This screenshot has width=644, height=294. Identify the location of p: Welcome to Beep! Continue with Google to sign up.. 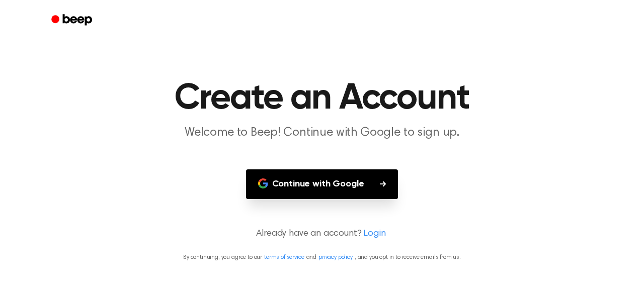
(322, 133).